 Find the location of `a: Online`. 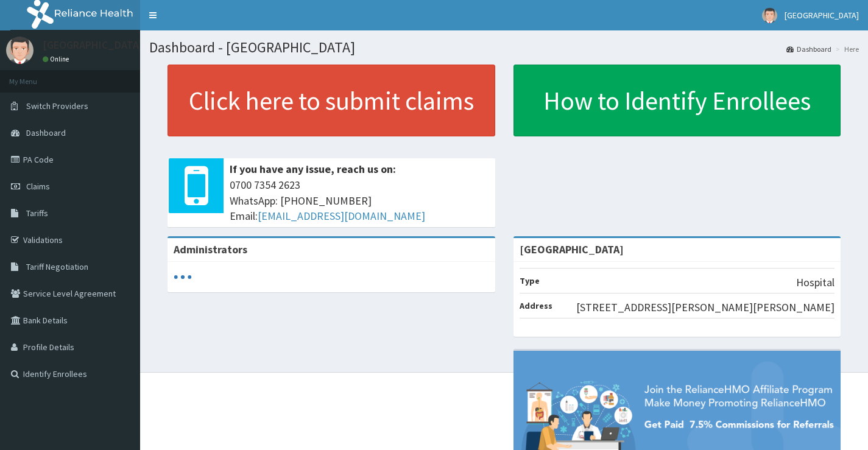

a: Online is located at coordinates (58, 60).